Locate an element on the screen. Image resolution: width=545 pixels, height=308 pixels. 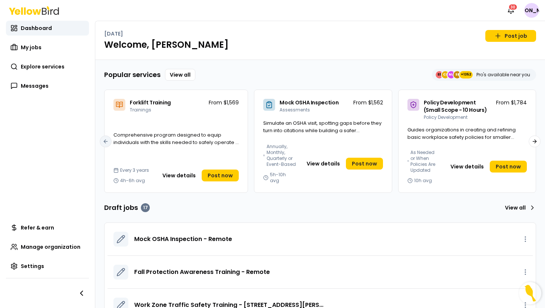
span: Trainings is located at coordinates (140, 110).